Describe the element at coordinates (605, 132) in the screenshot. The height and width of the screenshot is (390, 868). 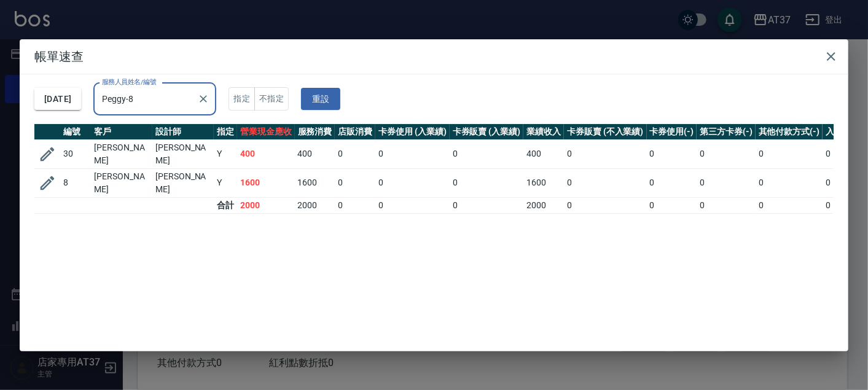
I see `th: 卡券販賣 (不入業績)` at that location.